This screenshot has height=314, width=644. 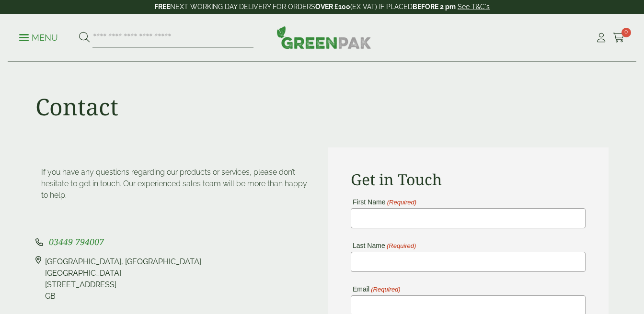 I want to click on a: 0, so click(x=618, y=38).